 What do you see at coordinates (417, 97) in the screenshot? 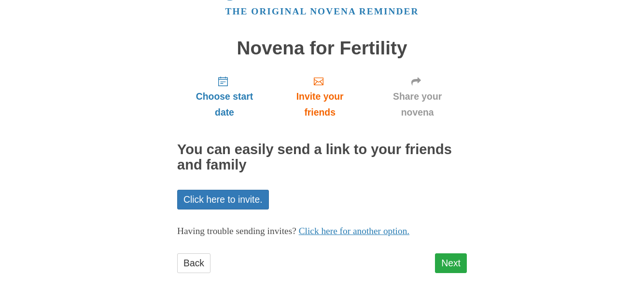
I see `a: Share your novena` at bounding box center [417, 97].